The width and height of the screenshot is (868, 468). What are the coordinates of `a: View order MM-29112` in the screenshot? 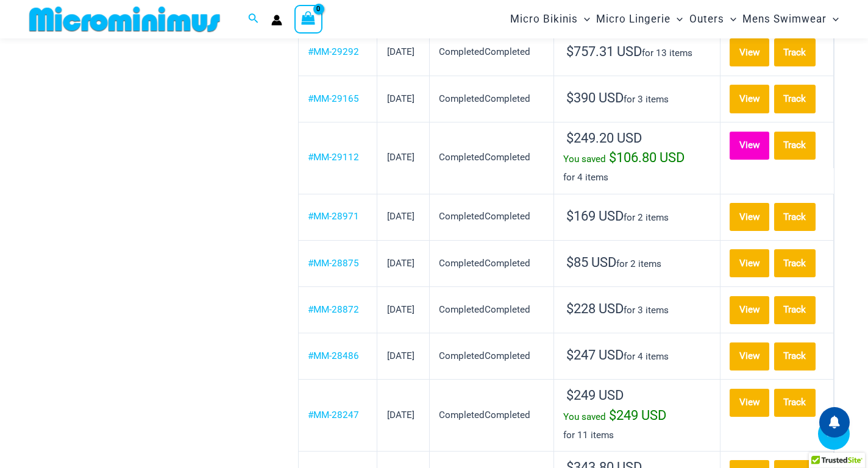 It's located at (749, 146).